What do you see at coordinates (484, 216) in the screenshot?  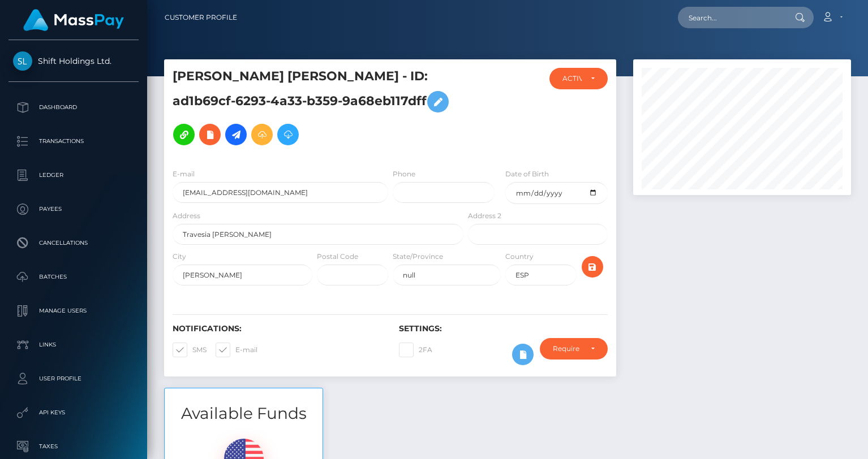 I see `label: Address 2` at bounding box center [484, 216].